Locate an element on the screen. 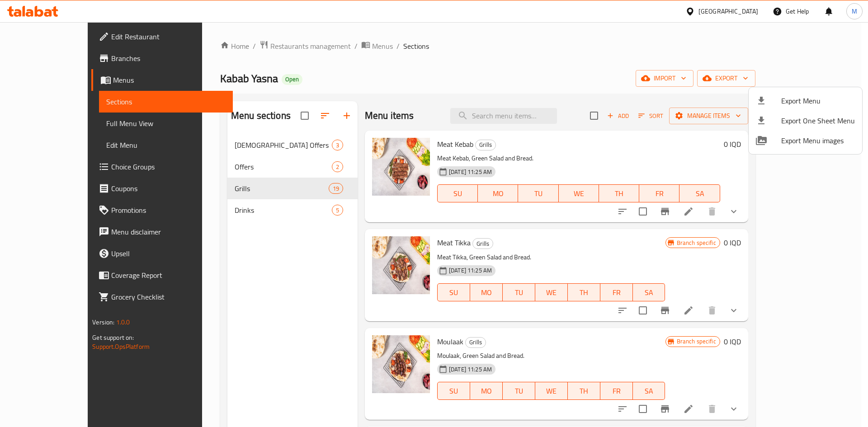  span: Export One Sheet Menu is located at coordinates (818, 121).